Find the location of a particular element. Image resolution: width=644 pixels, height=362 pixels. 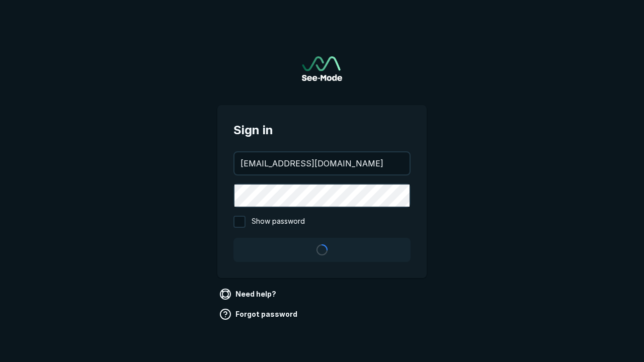

span: Show password is located at coordinates (278, 222).